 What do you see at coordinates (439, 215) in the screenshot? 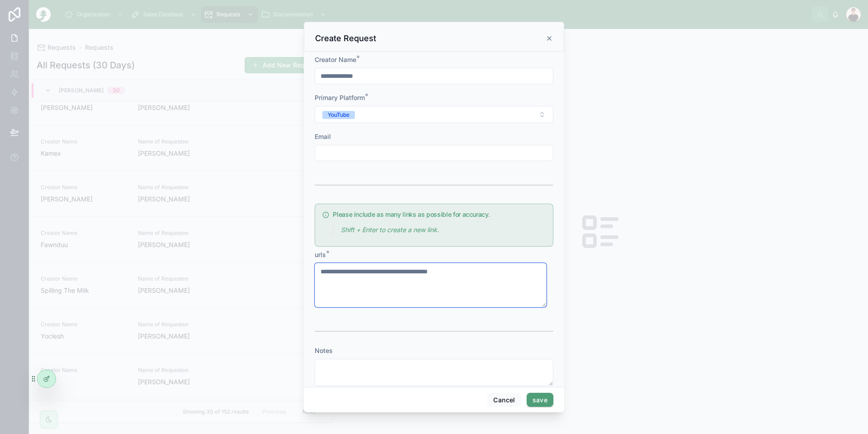
I see `h5: Please include as many links as possible for accuracy.` at bounding box center [439, 215].